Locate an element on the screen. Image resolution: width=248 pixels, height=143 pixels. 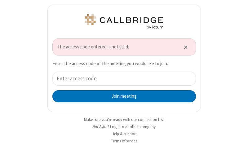
img: Astra is located at coordinates (124, 22).